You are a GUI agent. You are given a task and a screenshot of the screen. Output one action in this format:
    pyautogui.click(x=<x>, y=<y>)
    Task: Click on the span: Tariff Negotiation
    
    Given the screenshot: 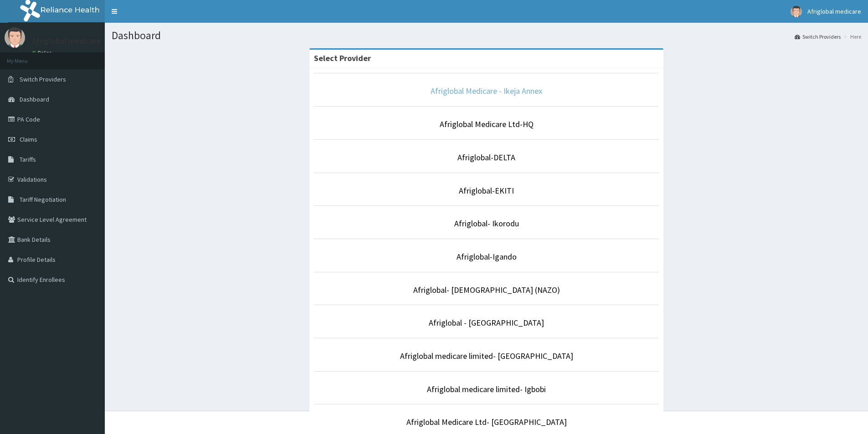 What is the action you would take?
    pyautogui.click(x=43, y=200)
    